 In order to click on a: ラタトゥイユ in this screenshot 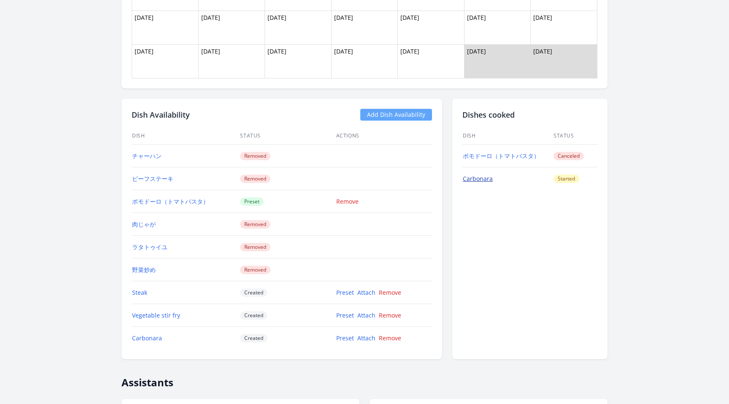, I will do `click(150, 247)`.